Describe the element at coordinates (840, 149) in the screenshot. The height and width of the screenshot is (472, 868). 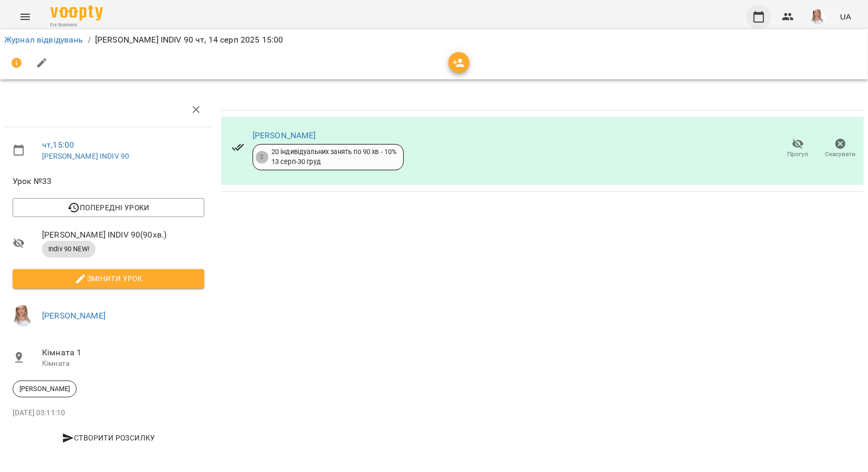
I see `button: Скасувати` at that location.